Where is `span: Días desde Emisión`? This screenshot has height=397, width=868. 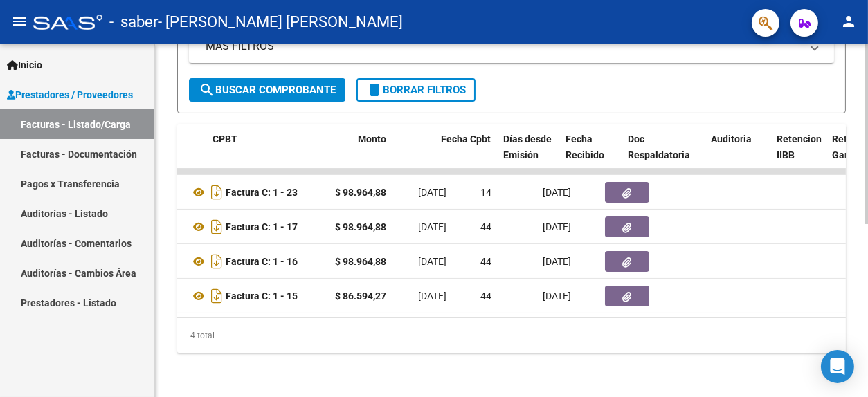
span: Días desde Emisión is located at coordinates (527, 147).